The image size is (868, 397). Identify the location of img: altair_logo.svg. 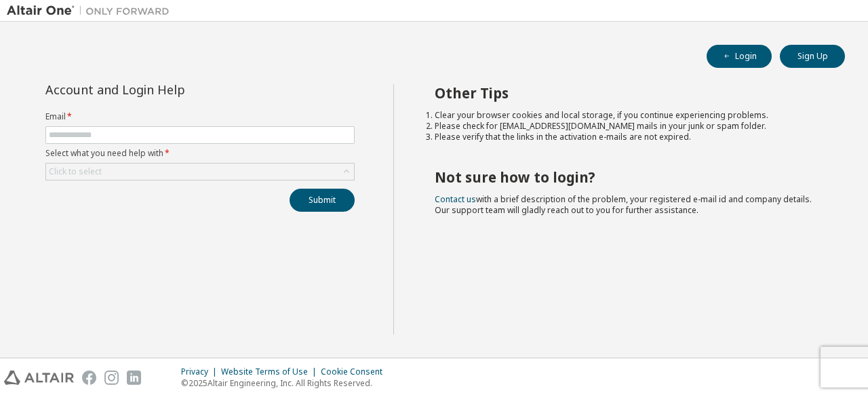
(39, 377).